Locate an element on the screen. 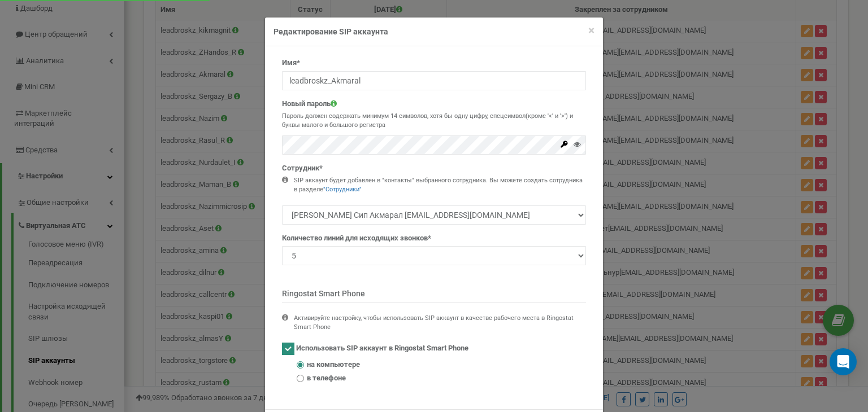 This screenshot has height=412, width=868. div: Open Intercom Messenger is located at coordinates (843, 362).